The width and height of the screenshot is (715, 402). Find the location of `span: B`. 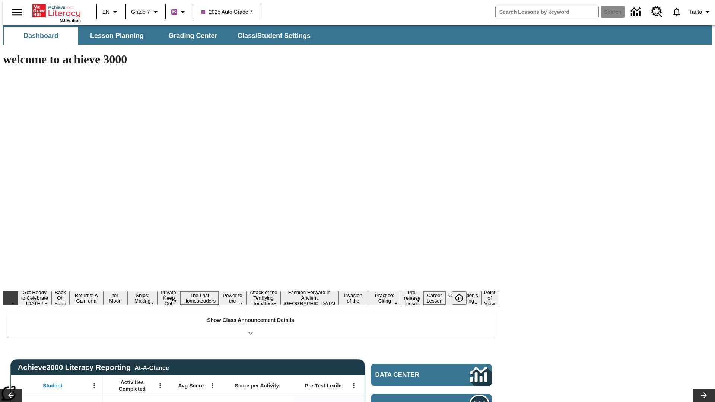

span: B is located at coordinates (174, 12).